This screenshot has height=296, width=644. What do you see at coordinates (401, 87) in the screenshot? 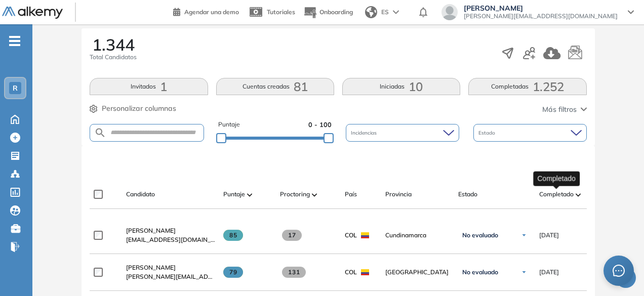
I see `button: Iniciadas10` at bounding box center [401, 87].